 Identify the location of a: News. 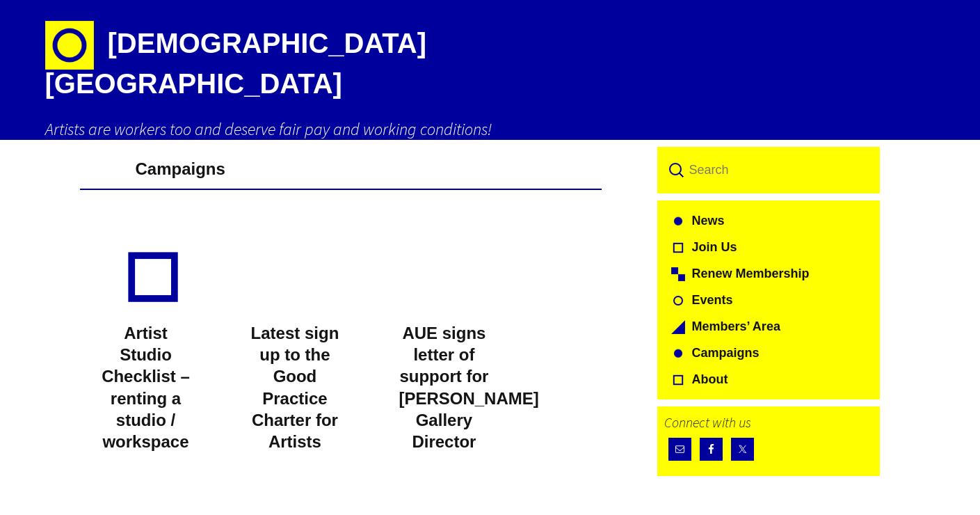
(769, 220).